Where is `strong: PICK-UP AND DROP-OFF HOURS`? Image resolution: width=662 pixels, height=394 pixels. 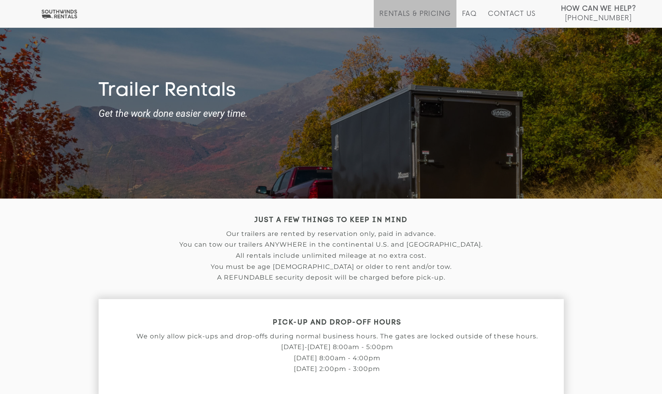 strong: PICK-UP AND DROP-OFF HOURS is located at coordinates (337, 323).